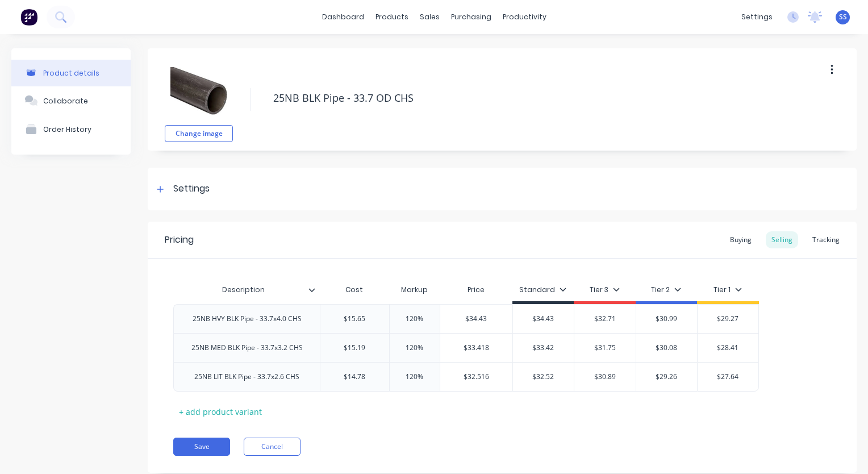 The width and height of the screenshot is (868, 474). What do you see at coordinates (192, 189) in the screenshot?
I see `div: Settings` at bounding box center [192, 189].